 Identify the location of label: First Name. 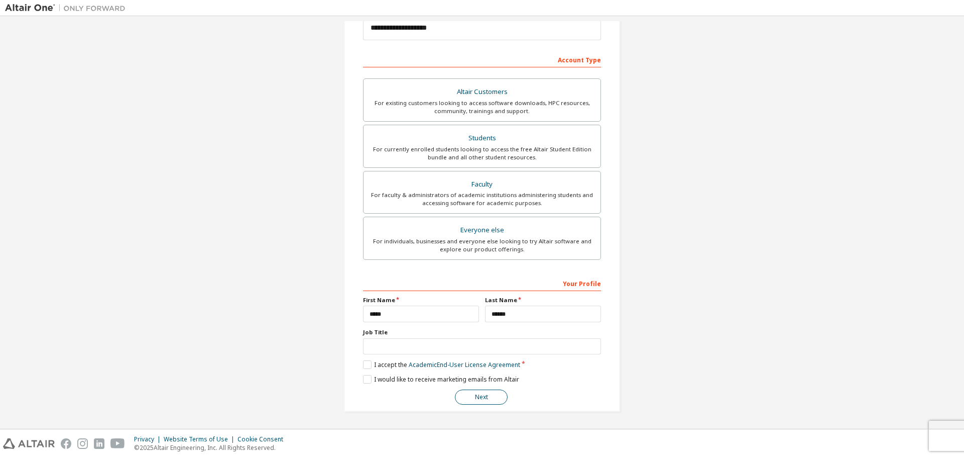
(421, 300).